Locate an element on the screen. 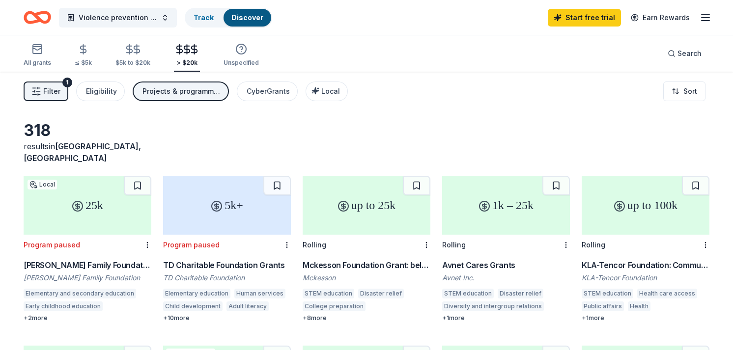  div: Projects & programming, General operations, Education is located at coordinates (182, 91).